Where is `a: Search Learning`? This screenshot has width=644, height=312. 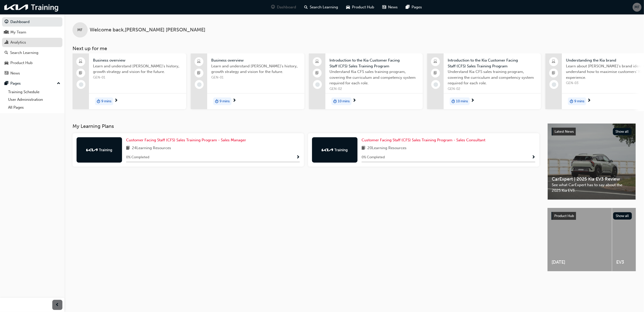 a: Search Learning is located at coordinates (32, 53).